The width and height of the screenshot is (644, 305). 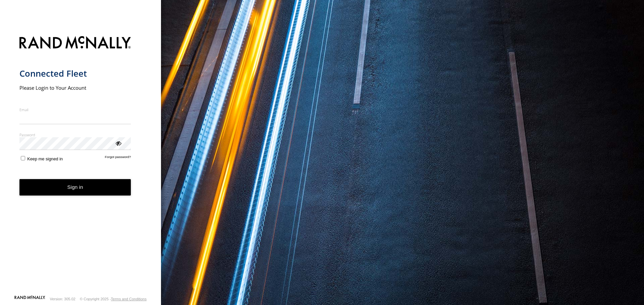 I want to click on button: Sign in, so click(x=75, y=188).